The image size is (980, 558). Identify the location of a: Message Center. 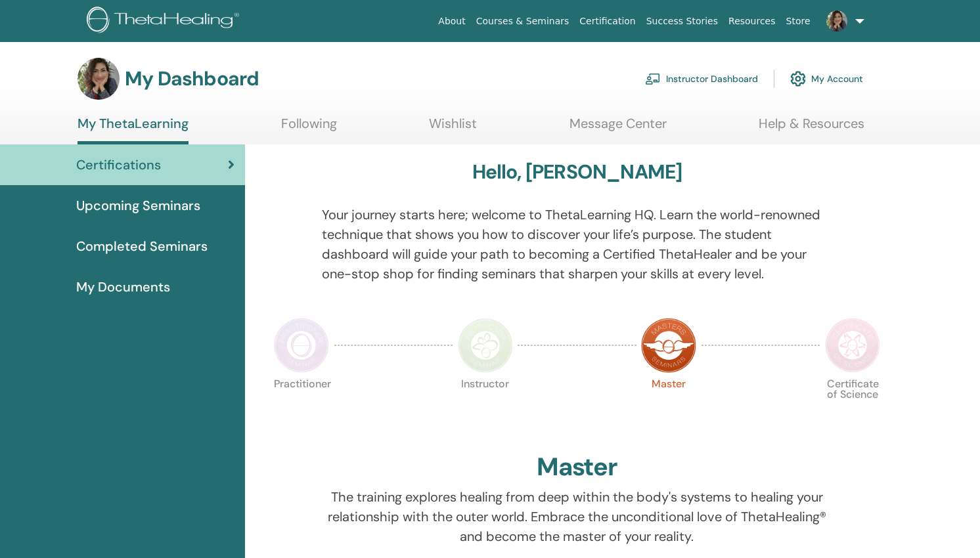
(618, 128).